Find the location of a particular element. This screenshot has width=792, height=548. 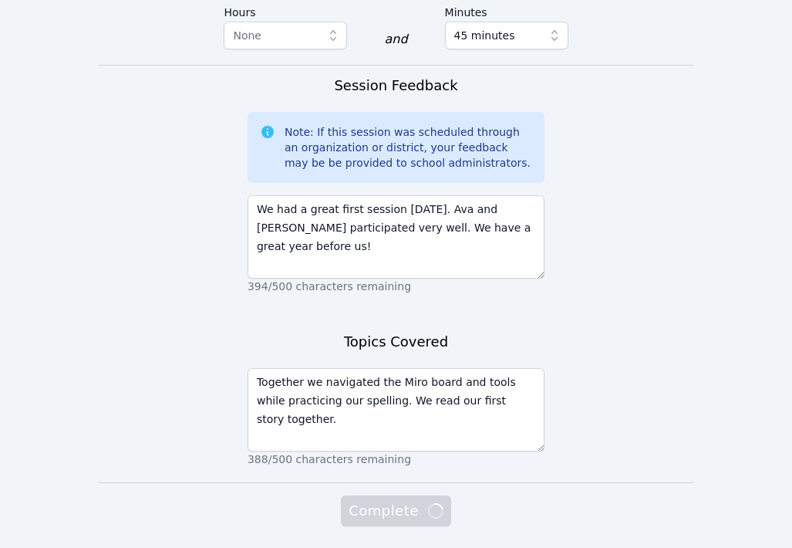

span: 45 minutes is located at coordinates (485, 35).